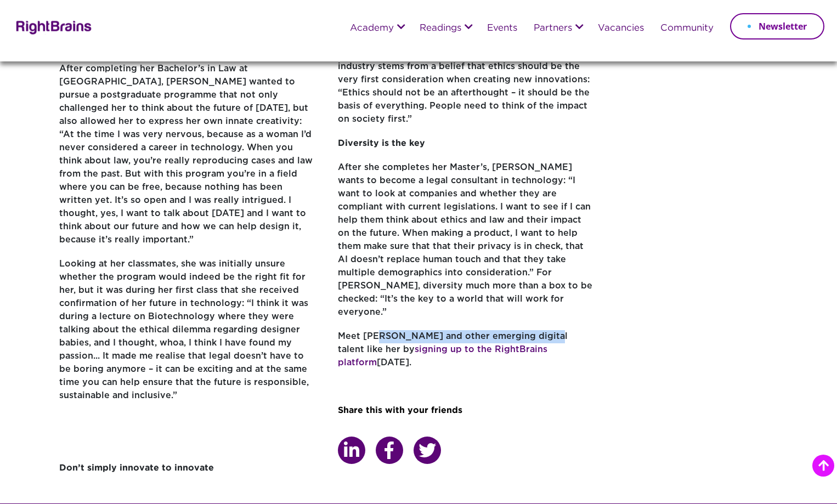 The height and width of the screenshot is (504, 837). What do you see at coordinates (188, 336) in the screenshot?
I see `p: Looking at her classmates, she was initially unsure whether the program would indeed be the right...` at bounding box center [188, 336].